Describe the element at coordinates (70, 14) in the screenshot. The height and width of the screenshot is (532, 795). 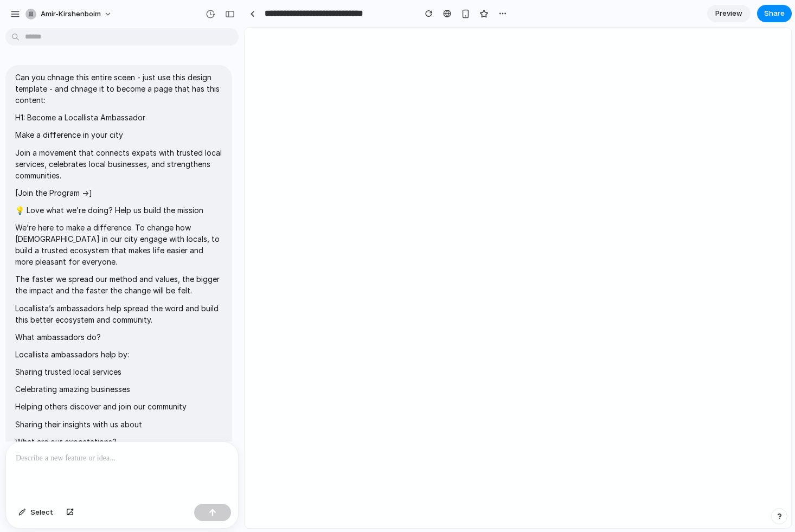
I see `span: amir-kirshenboim` at that location.